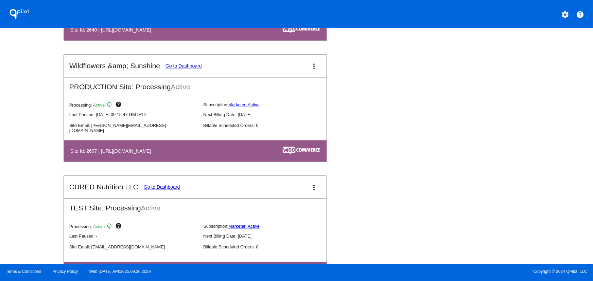 This screenshot has width=593, height=281. Describe the element at coordinates (565, 15) in the screenshot. I see `mat-icon: settings` at that location.